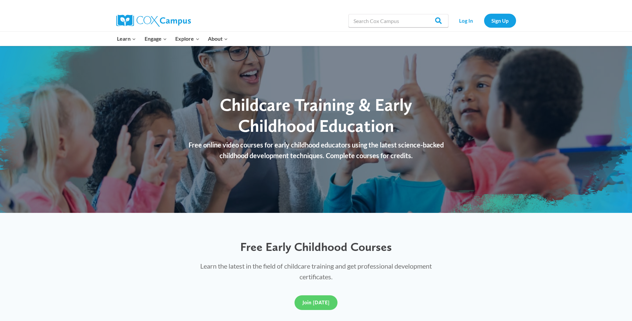 This screenshot has width=632, height=321. I want to click on span: About, so click(218, 39).